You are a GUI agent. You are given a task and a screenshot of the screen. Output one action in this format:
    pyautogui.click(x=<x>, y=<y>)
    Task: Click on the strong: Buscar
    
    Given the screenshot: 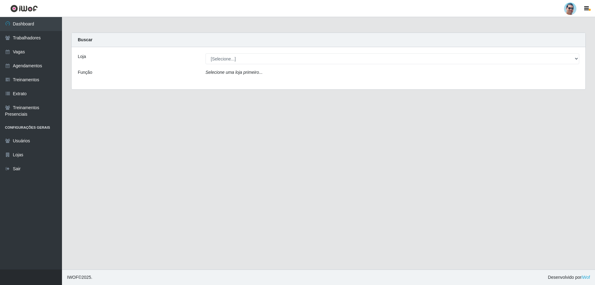 What is the action you would take?
    pyautogui.click(x=85, y=40)
    